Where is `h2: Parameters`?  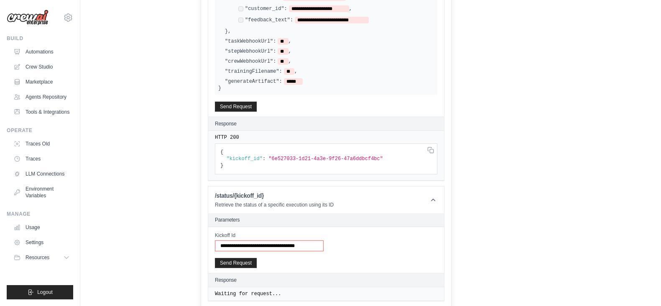 h2: Parameters is located at coordinates (326, 220).